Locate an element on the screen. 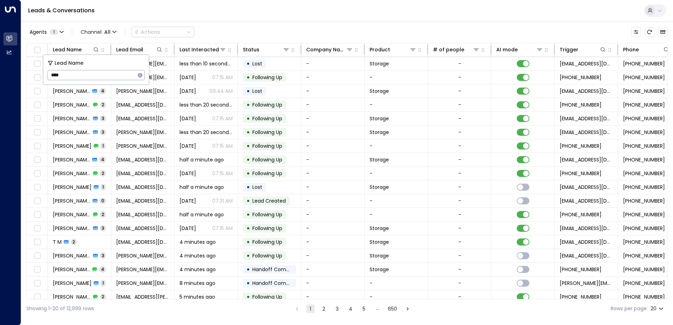  span: 5 minutes ago is located at coordinates (197, 297).